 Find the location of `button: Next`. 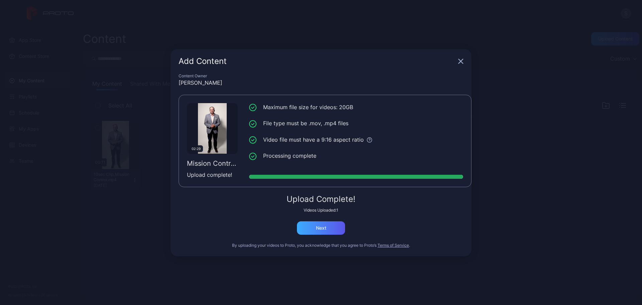

button: Next is located at coordinates (321, 228).